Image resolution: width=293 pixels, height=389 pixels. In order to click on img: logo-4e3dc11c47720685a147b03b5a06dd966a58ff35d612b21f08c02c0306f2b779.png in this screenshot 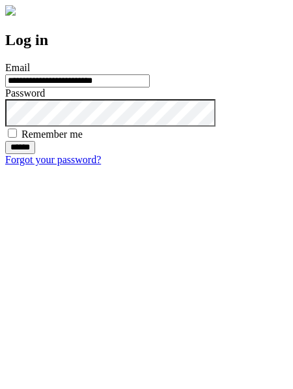, I will do `click(10, 10)`.